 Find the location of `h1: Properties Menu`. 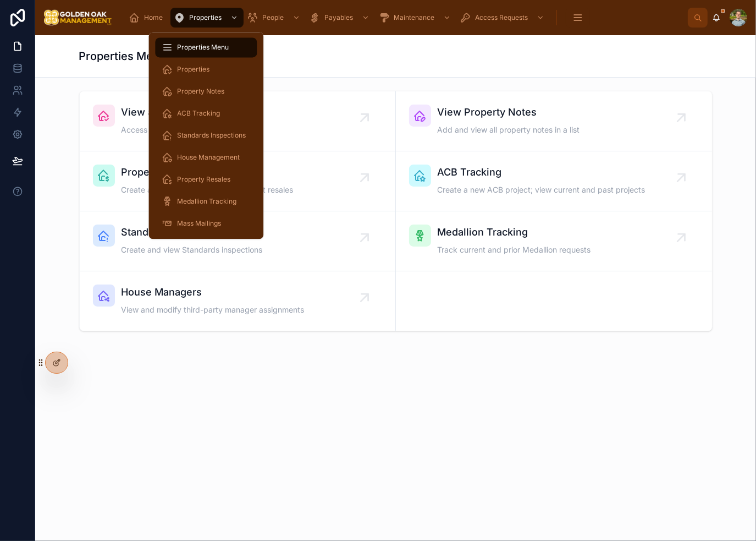

h1: Properties Menu is located at coordinates (123, 56).